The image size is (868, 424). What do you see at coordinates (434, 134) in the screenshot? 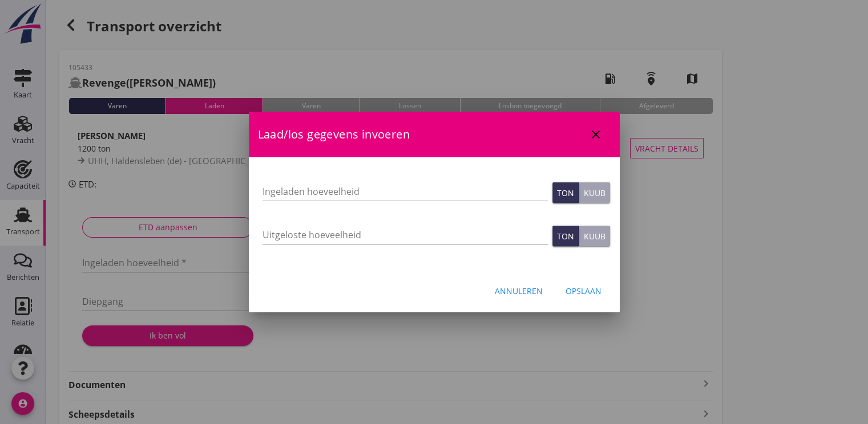
I see `div: Laad/los gegevens invoeren` at bounding box center [434, 134].